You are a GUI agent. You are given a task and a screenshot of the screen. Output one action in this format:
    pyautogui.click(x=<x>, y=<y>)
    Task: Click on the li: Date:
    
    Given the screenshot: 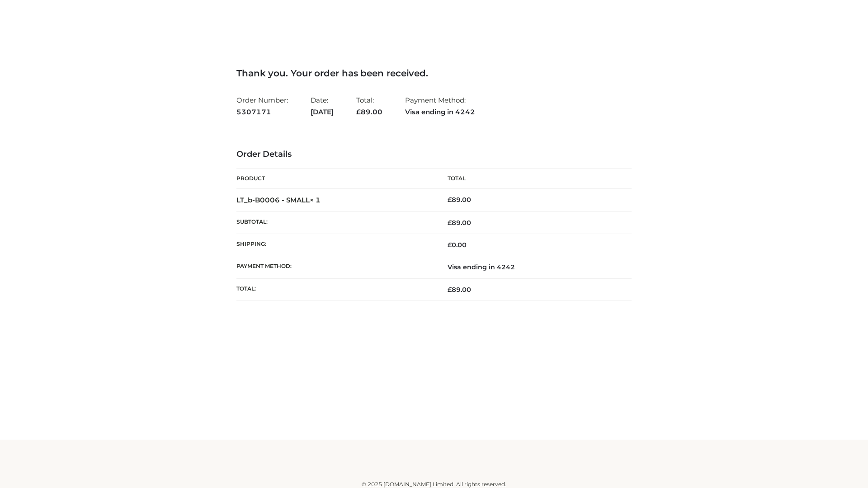 What is the action you would take?
    pyautogui.click(x=322, y=106)
    